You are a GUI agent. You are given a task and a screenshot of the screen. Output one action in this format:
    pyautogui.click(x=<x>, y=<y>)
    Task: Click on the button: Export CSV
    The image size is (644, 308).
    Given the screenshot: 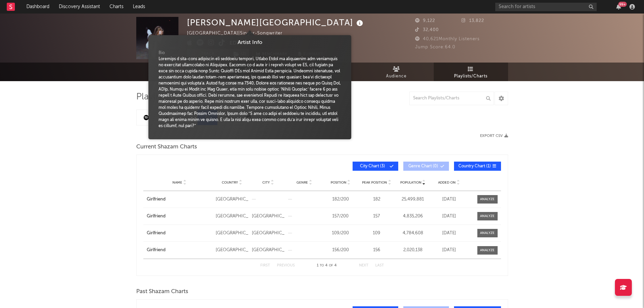 What is the action you would take?
    pyautogui.click(x=494, y=136)
    